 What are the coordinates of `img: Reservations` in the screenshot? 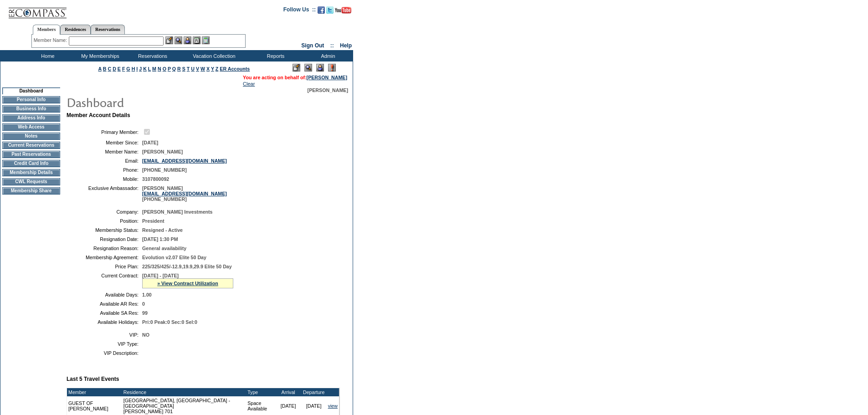 It's located at (196, 40).